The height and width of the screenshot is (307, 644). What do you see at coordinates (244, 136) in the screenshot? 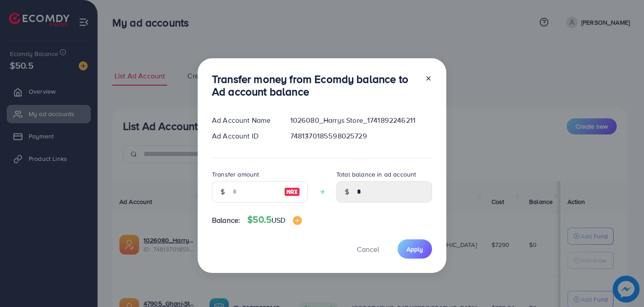
I see `div: Ad Account ID` at bounding box center [244, 136].